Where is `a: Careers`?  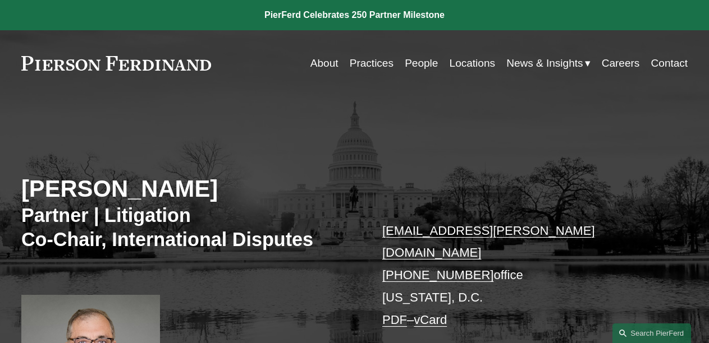 a: Careers is located at coordinates (620, 63).